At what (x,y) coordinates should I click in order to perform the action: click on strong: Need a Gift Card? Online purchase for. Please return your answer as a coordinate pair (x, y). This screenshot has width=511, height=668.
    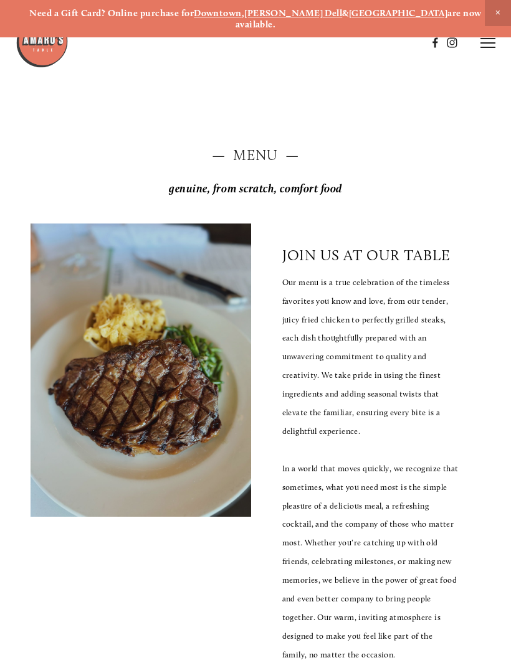
    Looking at the image, I should click on (111, 13).